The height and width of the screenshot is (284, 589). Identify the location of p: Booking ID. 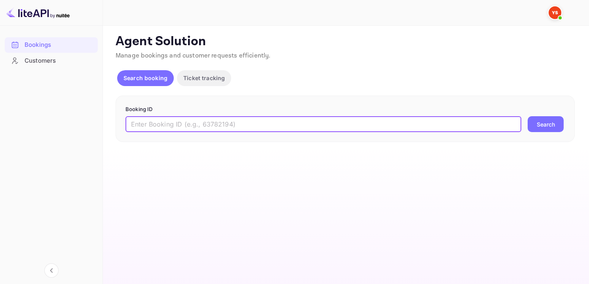
(345, 109).